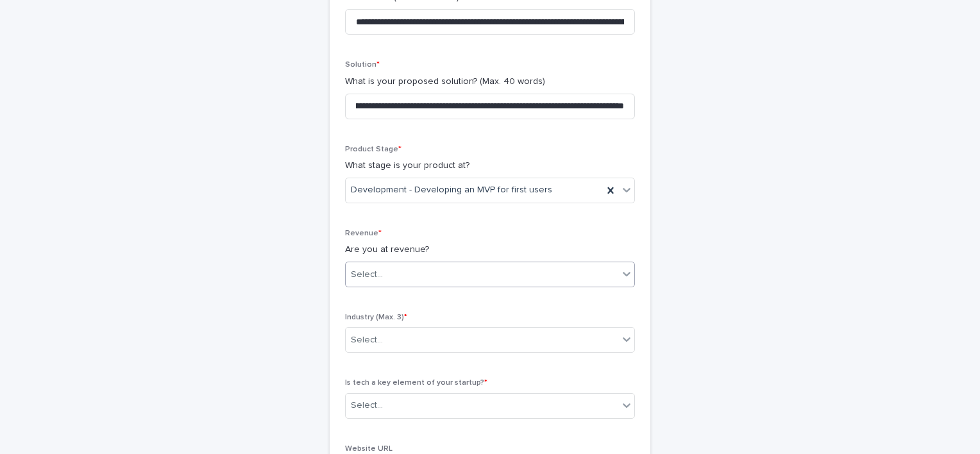  I want to click on span: Product Stage, so click(373, 149).